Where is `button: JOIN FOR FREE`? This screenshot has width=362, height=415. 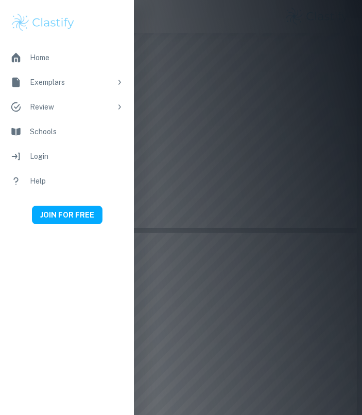 button: JOIN FOR FREE is located at coordinates (67, 215).